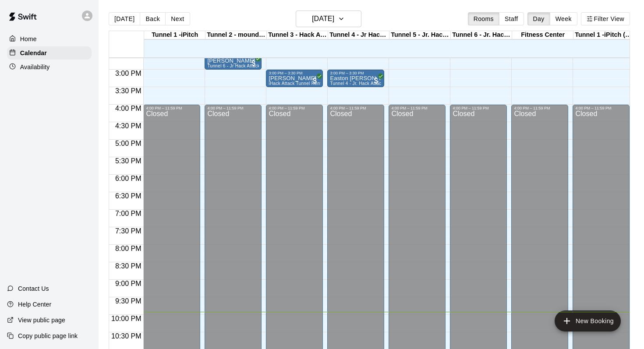 Image resolution: width=644 pixels, height=349 pixels. I want to click on a: Home, so click(49, 39).